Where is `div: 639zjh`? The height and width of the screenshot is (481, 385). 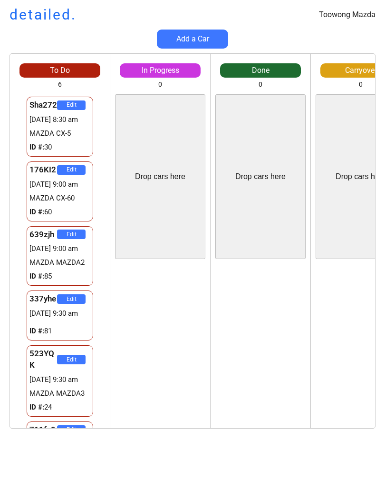
div: 639zjh is located at coordinates (43, 235).